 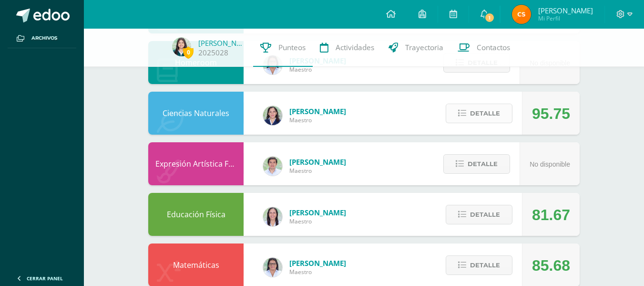 I want to click on a: Punteos, so click(x=283, y=48).